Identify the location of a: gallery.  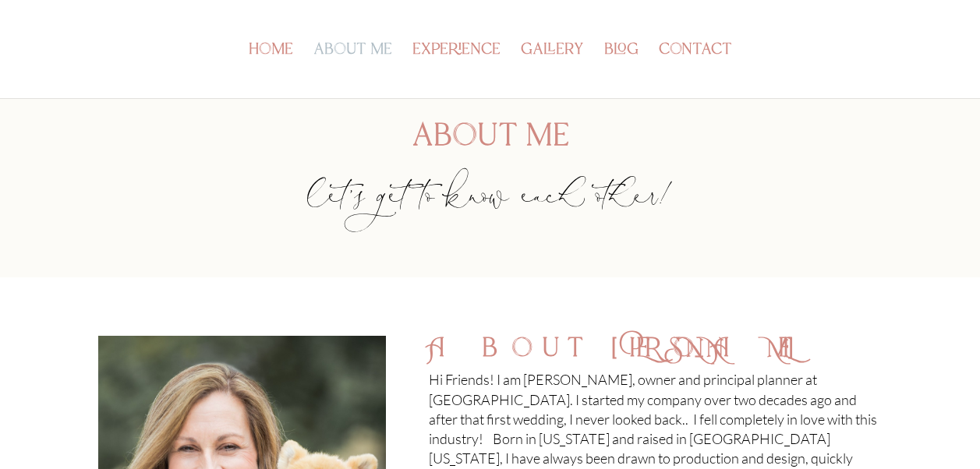
(552, 71).